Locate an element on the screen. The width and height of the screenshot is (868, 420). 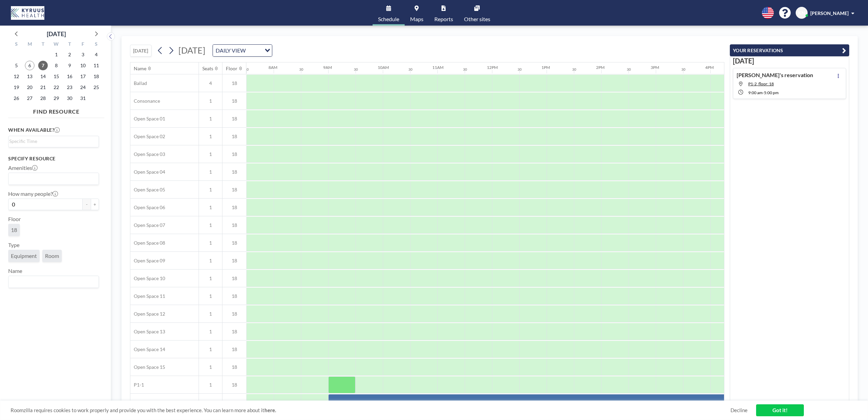
div: W is located at coordinates (56, 45).